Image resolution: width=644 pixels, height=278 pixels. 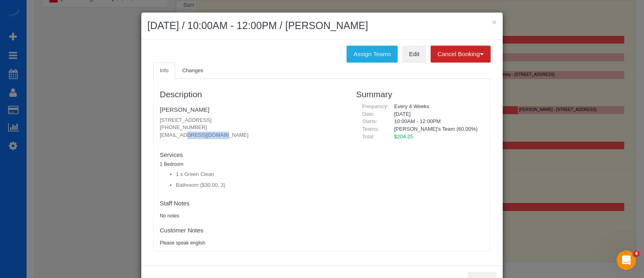 I want to click on span: Changes, so click(x=193, y=70).